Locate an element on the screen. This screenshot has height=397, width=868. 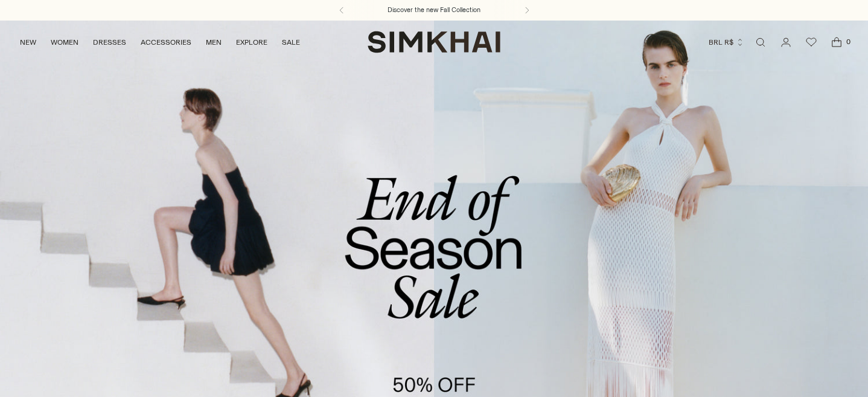
span: 0 is located at coordinates (848, 41).